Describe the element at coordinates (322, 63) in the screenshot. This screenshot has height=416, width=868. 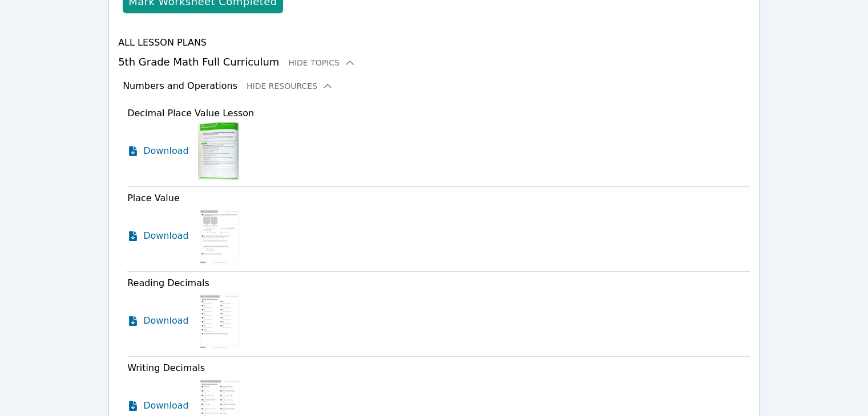
I see `button: Hide Topics` at that location.